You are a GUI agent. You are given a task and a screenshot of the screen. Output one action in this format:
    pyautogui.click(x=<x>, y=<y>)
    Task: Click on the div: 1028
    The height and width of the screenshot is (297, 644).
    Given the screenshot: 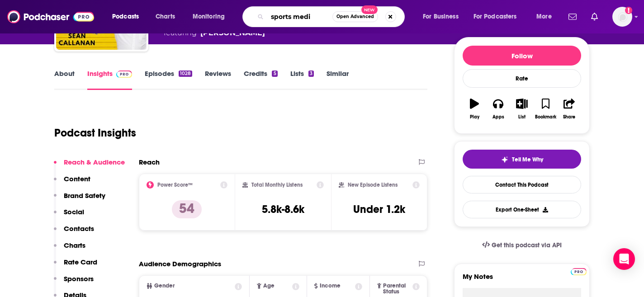 What is the action you would take?
    pyautogui.click(x=185, y=73)
    